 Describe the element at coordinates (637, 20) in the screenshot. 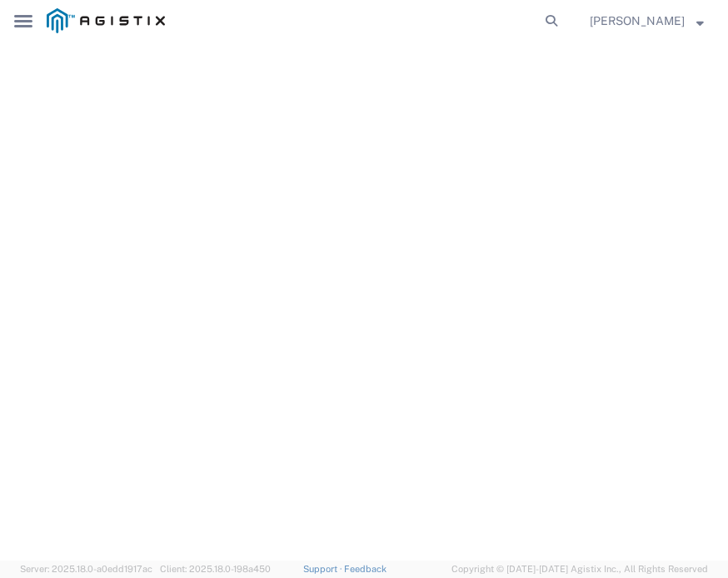

I see `span: Stanislav Polovyi` at that location.